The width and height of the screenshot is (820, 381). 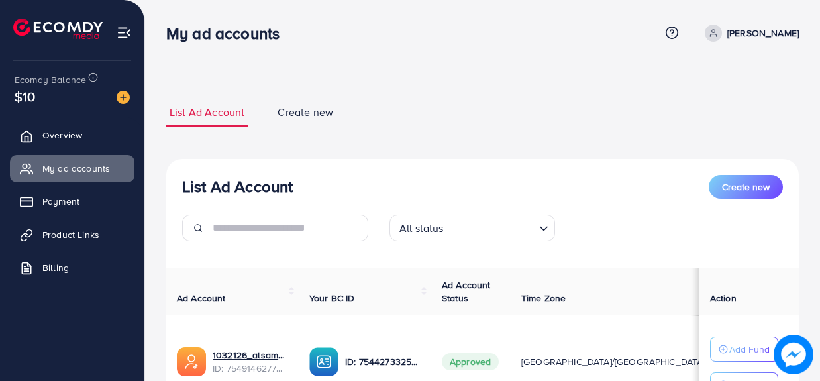 What do you see at coordinates (467, 292) in the screenshot?
I see `span: Ad Account Status` at bounding box center [467, 292].